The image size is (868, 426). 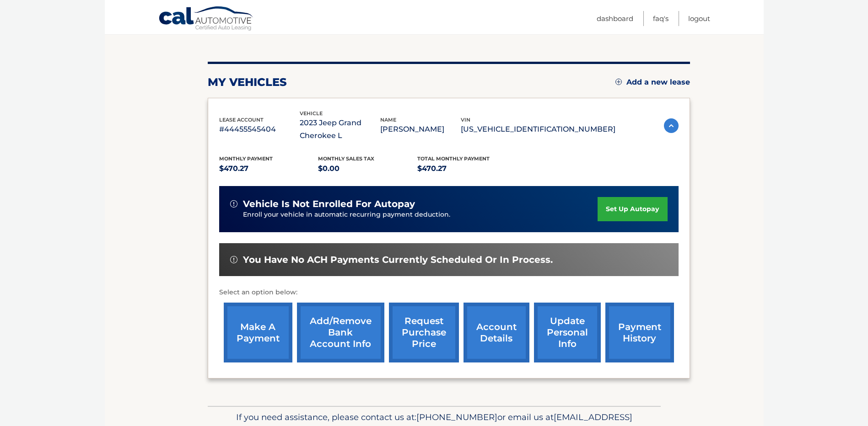 I want to click on a: Dashboard, so click(x=615, y=19).